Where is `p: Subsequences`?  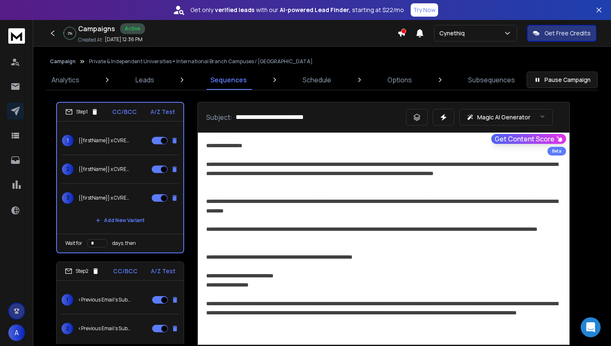 p: Subsequences is located at coordinates (491, 80).